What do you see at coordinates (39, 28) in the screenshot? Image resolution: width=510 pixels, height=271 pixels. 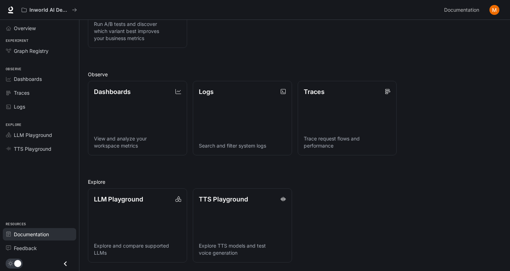 I see `a: Overview` at bounding box center [39, 28].